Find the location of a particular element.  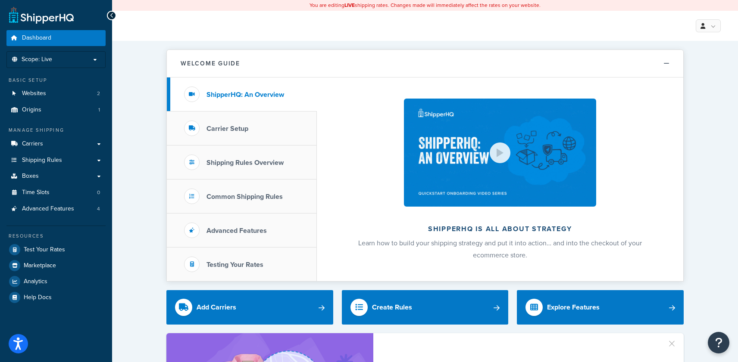

li: Time Slots is located at coordinates (56, 193).